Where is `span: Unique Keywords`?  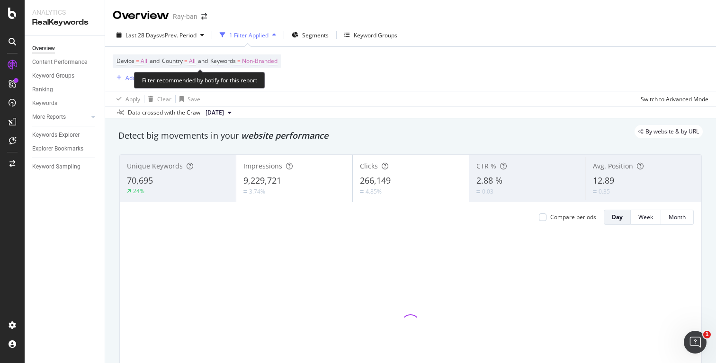 span: Unique Keywords is located at coordinates (155, 166).